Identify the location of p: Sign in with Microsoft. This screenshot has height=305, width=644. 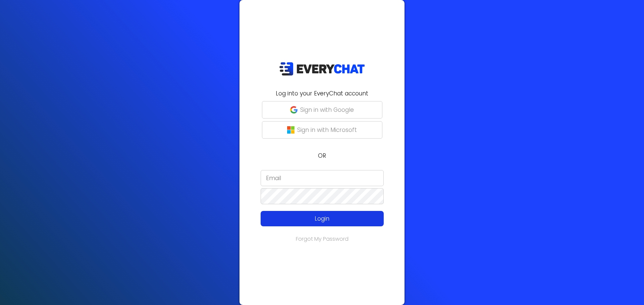
(327, 130).